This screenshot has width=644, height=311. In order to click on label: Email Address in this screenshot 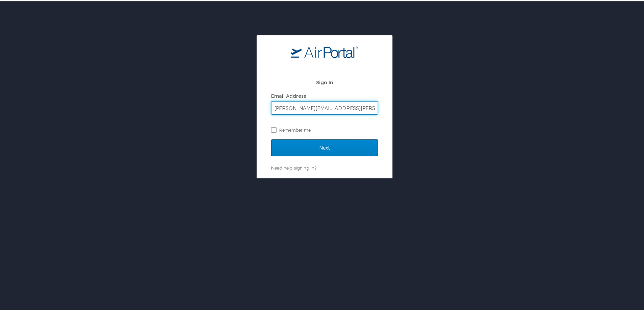, I will do `click(288, 95)`.